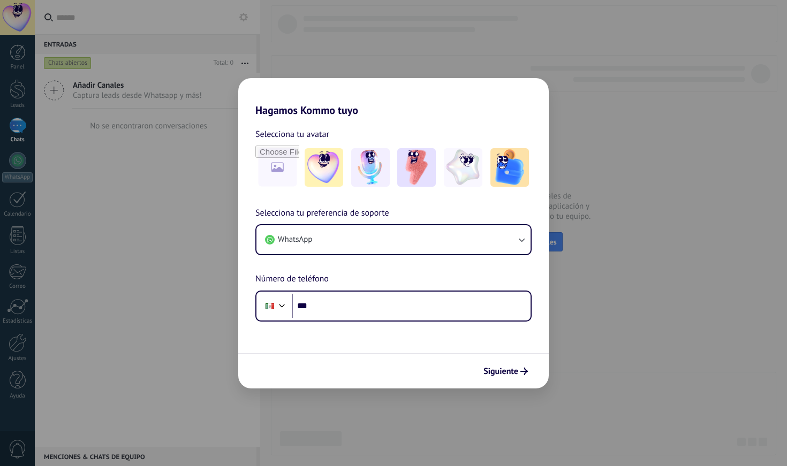 The width and height of the screenshot is (787, 466). Describe the element at coordinates (324, 168) in the screenshot. I see `img: -1.jpeg` at that location.